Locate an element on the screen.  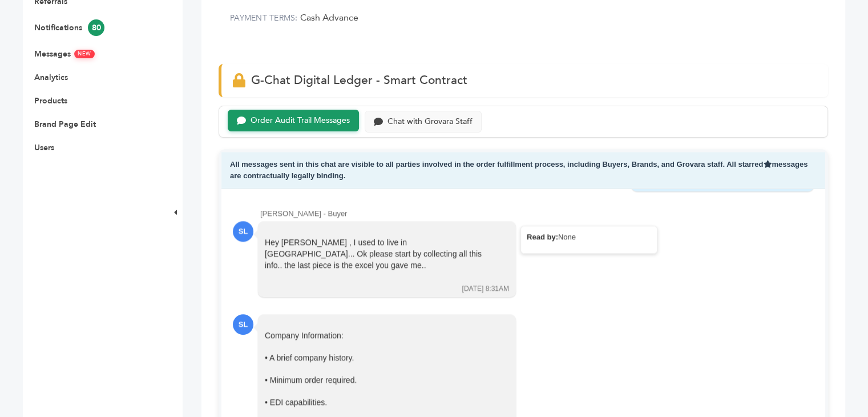
div: Order Audit Trail Messages is located at coordinates (300, 121).